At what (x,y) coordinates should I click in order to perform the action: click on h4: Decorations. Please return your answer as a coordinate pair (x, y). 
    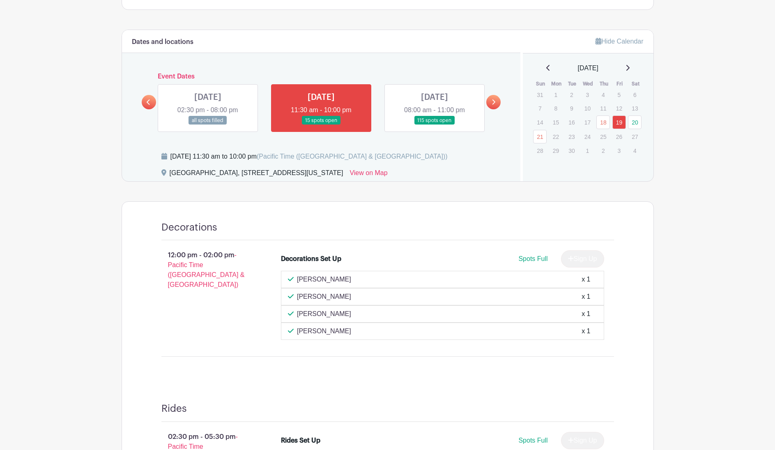
    Looking at the image, I should click on (189, 227).